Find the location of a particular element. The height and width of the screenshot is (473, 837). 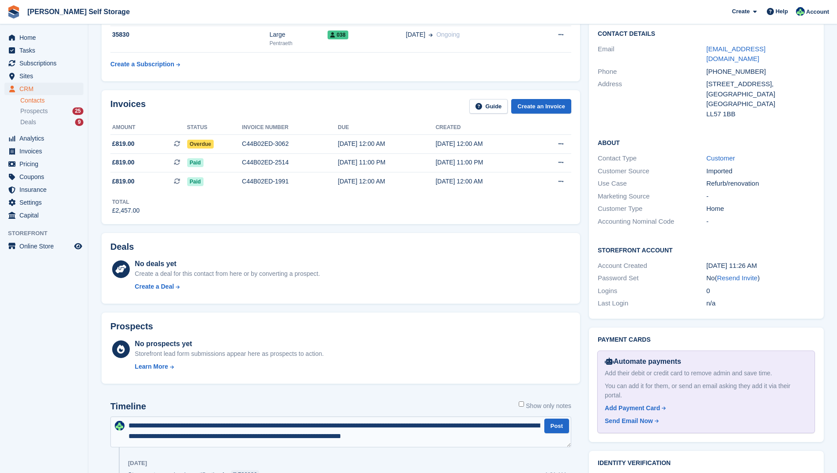

span: Ongoing is located at coordinates (448, 34).